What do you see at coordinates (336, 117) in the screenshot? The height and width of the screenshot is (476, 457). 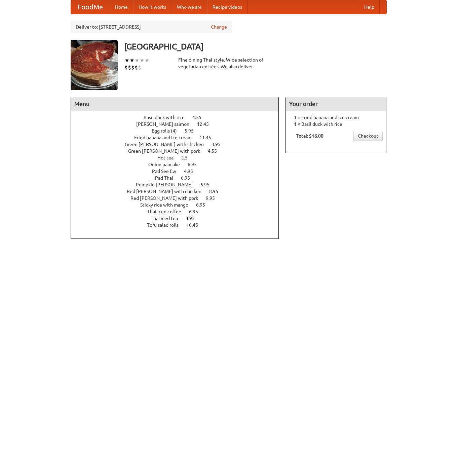 I see `li: 1 × Fried banana and ice cream` at bounding box center [336, 117].